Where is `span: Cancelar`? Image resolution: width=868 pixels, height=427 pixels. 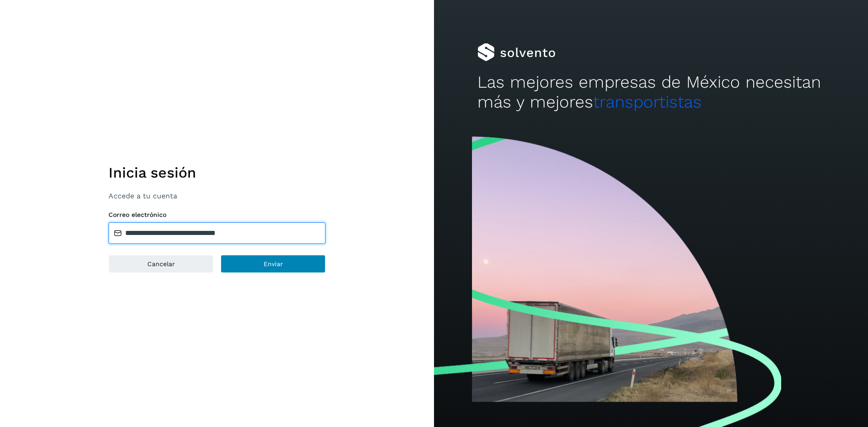
span: Cancelar is located at coordinates (161, 264).